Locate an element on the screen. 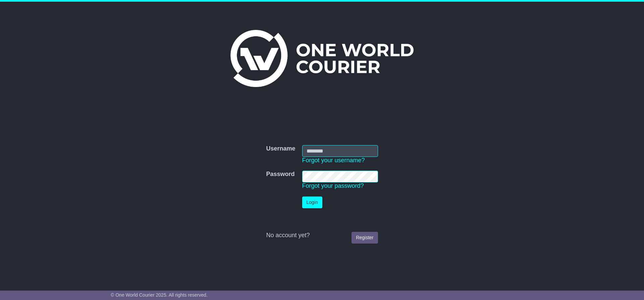 This screenshot has width=644, height=300. label: Password is located at coordinates (280, 174).